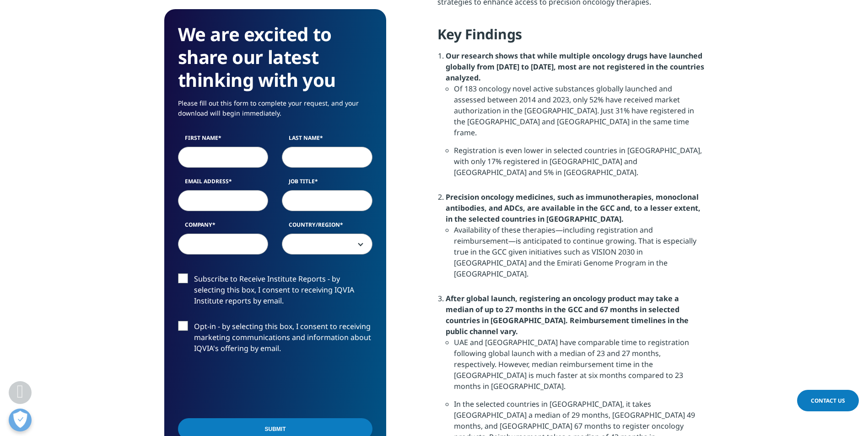 The image size is (868, 436). I want to click on a: Contact Us, so click(828, 400).